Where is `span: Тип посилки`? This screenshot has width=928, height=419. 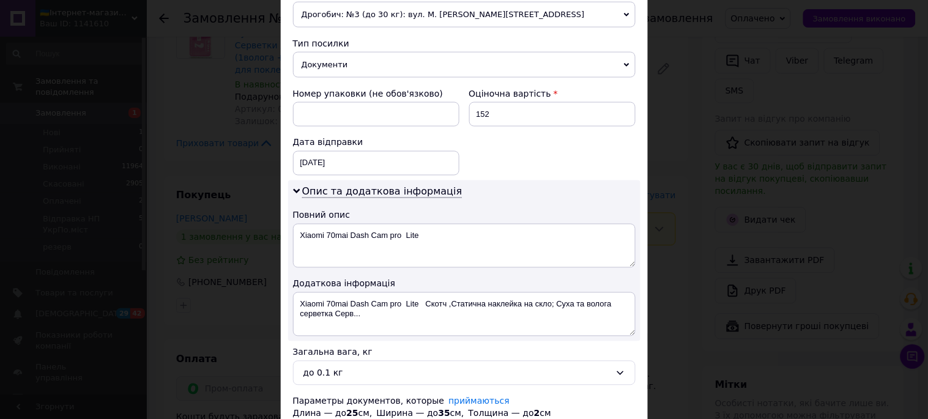
span: Тип посилки is located at coordinates (321, 43).